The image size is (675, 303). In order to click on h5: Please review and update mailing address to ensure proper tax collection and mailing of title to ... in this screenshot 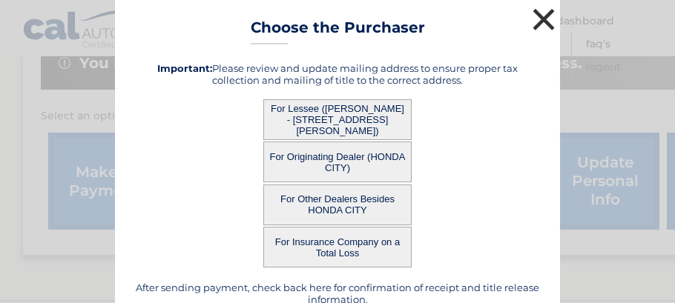, I will do `click(337, 74)`.